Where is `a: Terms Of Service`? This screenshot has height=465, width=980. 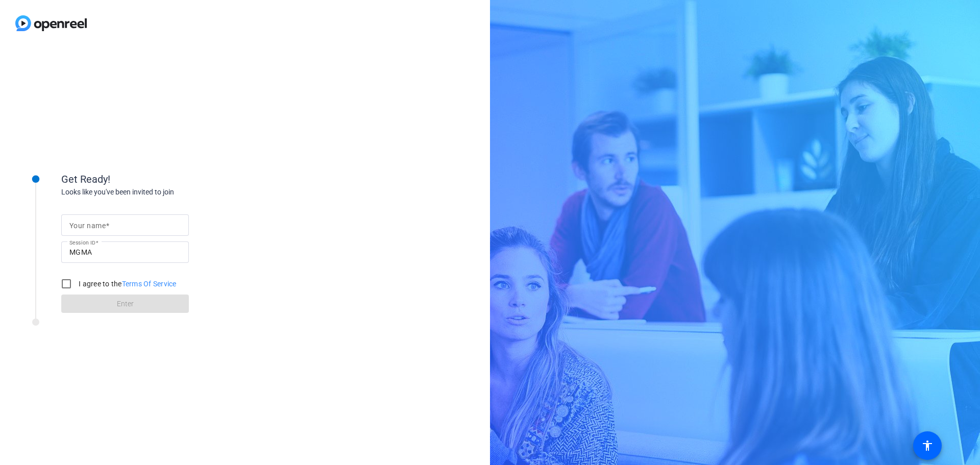 a: Terms Of Service is located at coordinates (149, 283).